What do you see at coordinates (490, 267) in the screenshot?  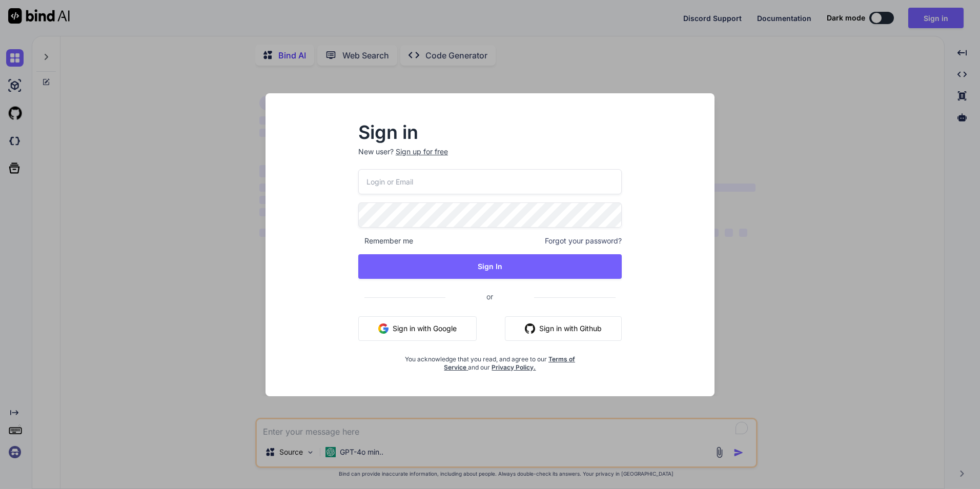 I see `button: Sign In` at bounding box center [490, 267].